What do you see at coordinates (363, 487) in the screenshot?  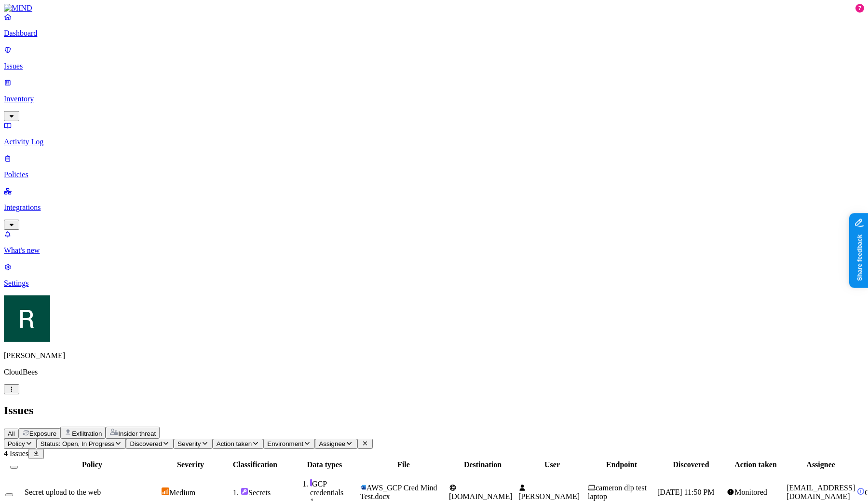 I see `img: microsoft-word` at bounding box center [363, 487].